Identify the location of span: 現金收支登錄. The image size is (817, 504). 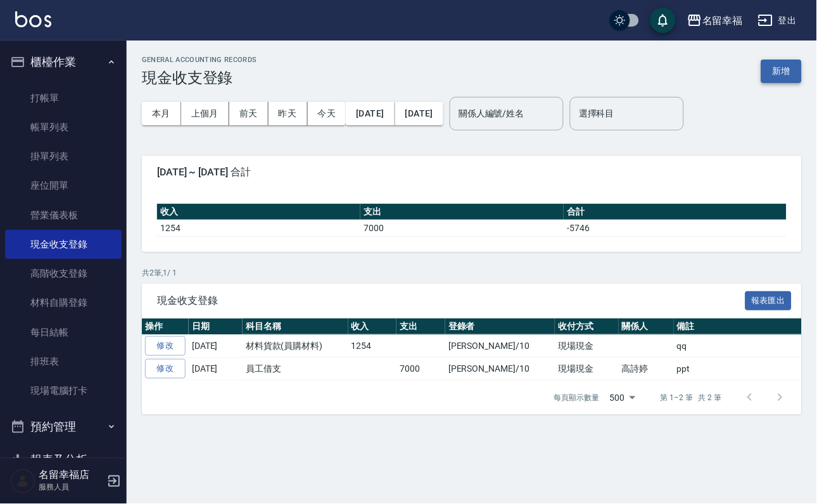
(451, 301).